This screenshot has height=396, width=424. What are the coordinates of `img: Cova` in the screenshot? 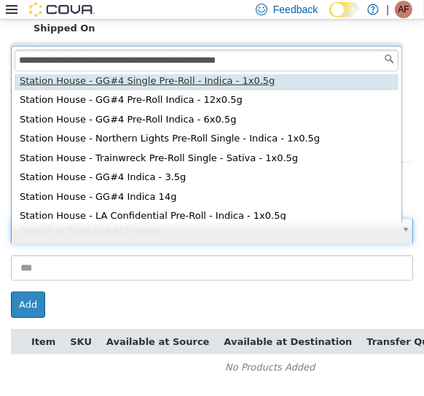 It's located at (62, 9).